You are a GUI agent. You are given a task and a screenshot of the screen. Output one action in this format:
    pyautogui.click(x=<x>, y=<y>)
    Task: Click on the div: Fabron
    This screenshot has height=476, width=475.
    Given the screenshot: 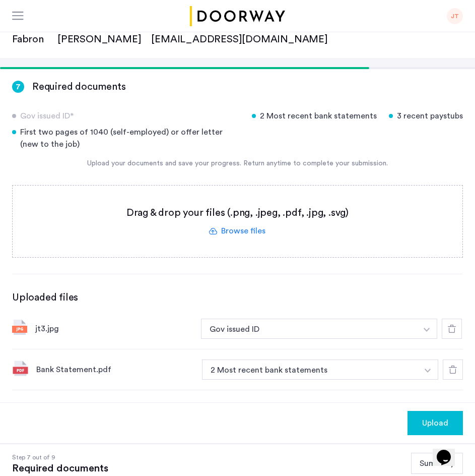 What is the action you would take?
    pyautogui.click(x=29, y=39)
    